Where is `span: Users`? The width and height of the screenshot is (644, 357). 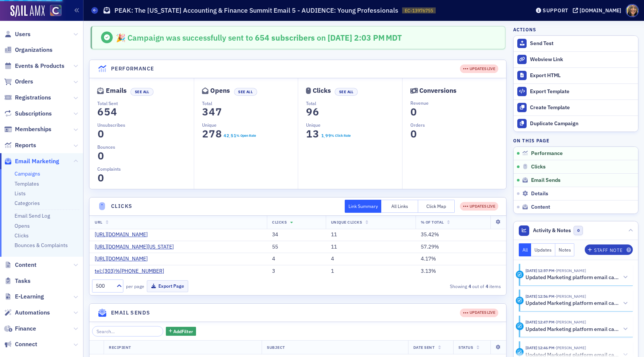 span: Users is located at coordinates (23, 34).